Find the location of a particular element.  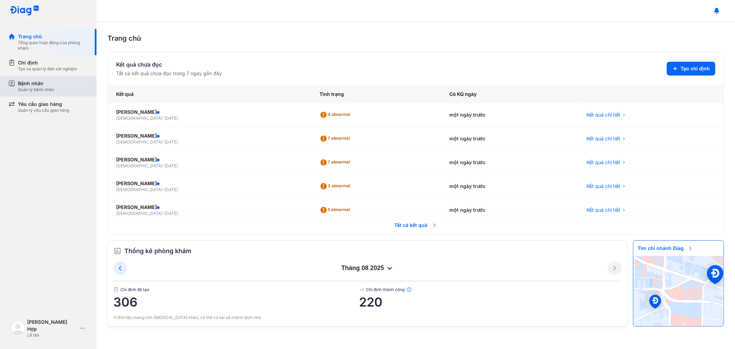

div: Quản lý bệnh nhân is located at coordinates (36, 90).